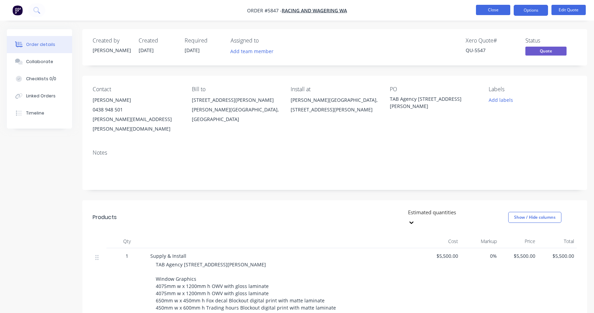 The height and width of the screenshot is (313, 594). Describe the element at coordinates (39, 79) in the screenshot. I see `button: Checklists 0/0` at that location.